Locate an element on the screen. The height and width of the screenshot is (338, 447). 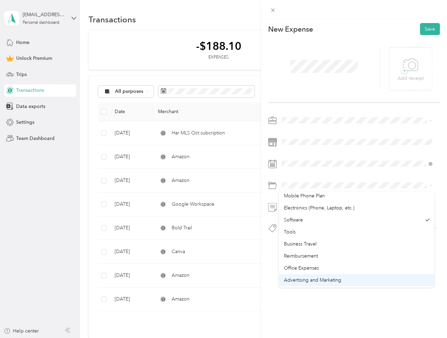
p: Add receipt is located at coordinates (411, 78).